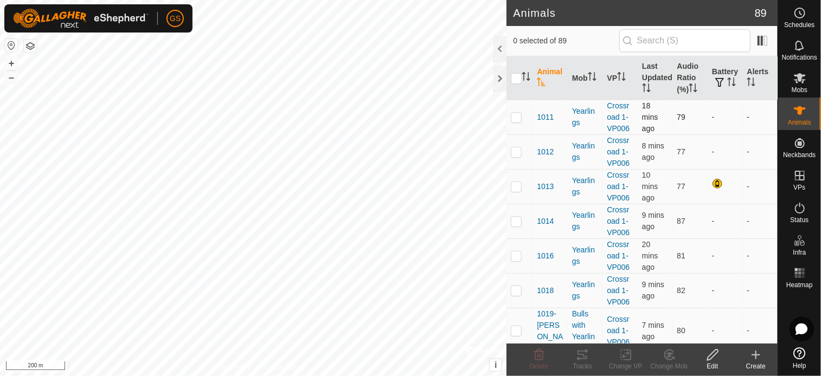 This screenshot has height=376, width=821. Describe the element at coordinates (650, 186) in the screenshot. I see `span: 27 Aug 2025, 6:57 am` at that location.